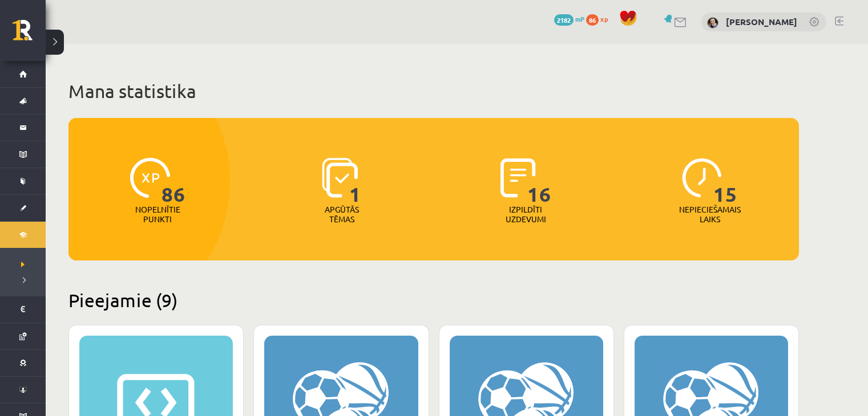  I want to click on h2: Pieejamie (9), so click(434, 300).